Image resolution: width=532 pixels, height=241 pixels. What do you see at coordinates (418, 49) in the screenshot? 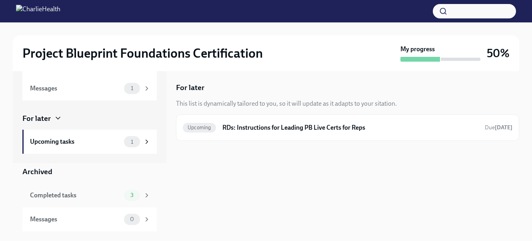
I see `strong: My progress` at bounding box center [418, 49].